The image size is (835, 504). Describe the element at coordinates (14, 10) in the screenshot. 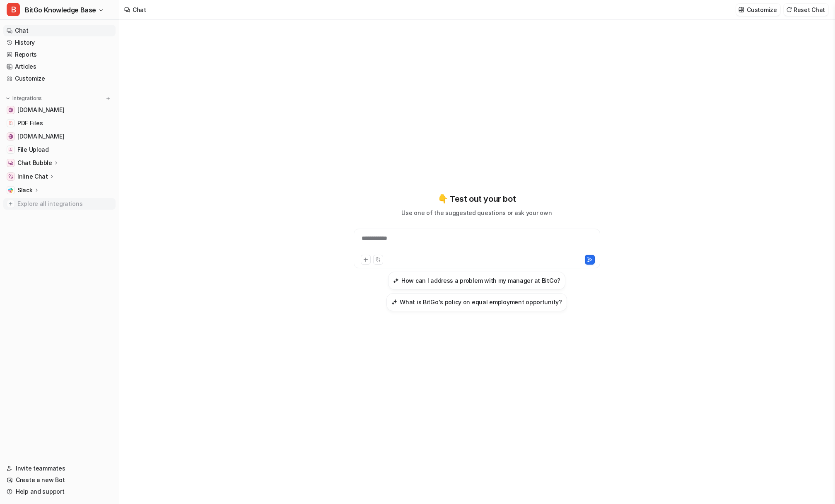

I see `span: B` at that location.